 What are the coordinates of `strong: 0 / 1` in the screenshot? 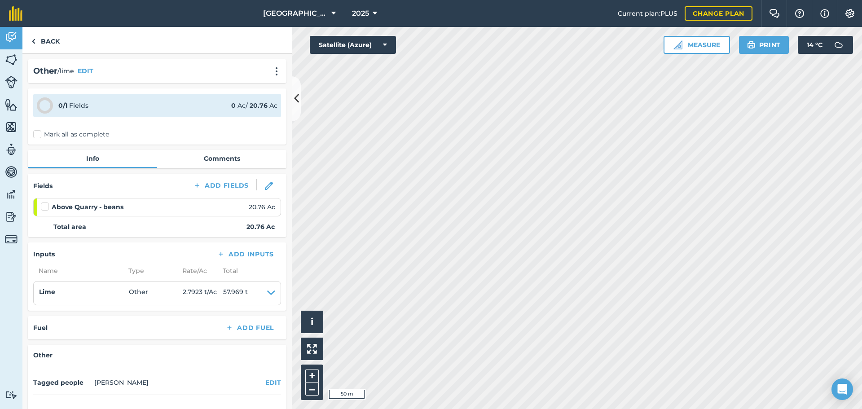 It's located at (63, 106).